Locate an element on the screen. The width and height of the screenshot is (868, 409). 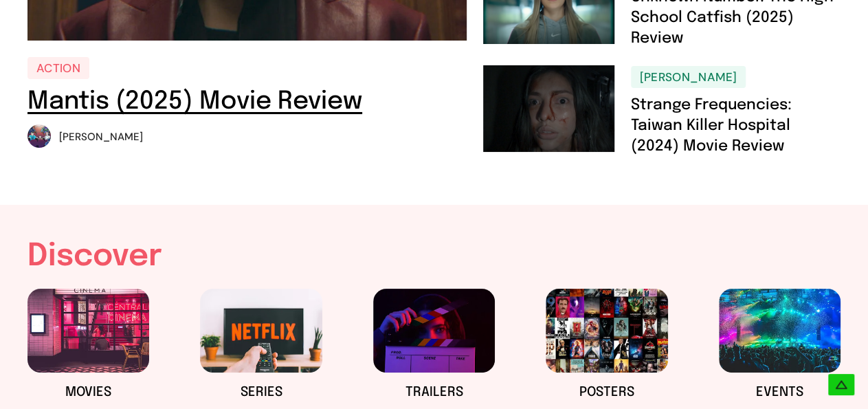
a: SERIES is located at coordinates (235, 345).